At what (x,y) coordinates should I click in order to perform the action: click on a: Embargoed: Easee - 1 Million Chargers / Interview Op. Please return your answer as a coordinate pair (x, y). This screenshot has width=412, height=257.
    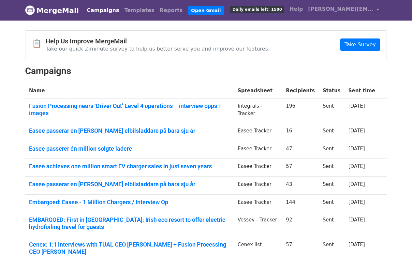
    Looking at the image, I should click on (129, 202).